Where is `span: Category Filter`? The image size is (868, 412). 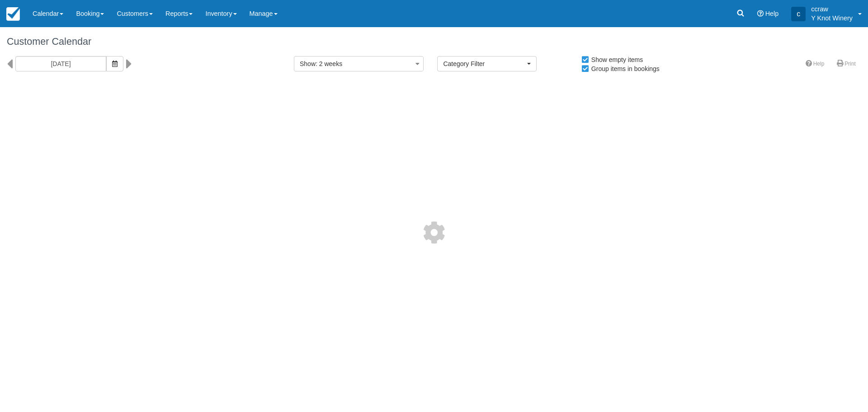 span: Category Filter is located at coordinates (484, 63).